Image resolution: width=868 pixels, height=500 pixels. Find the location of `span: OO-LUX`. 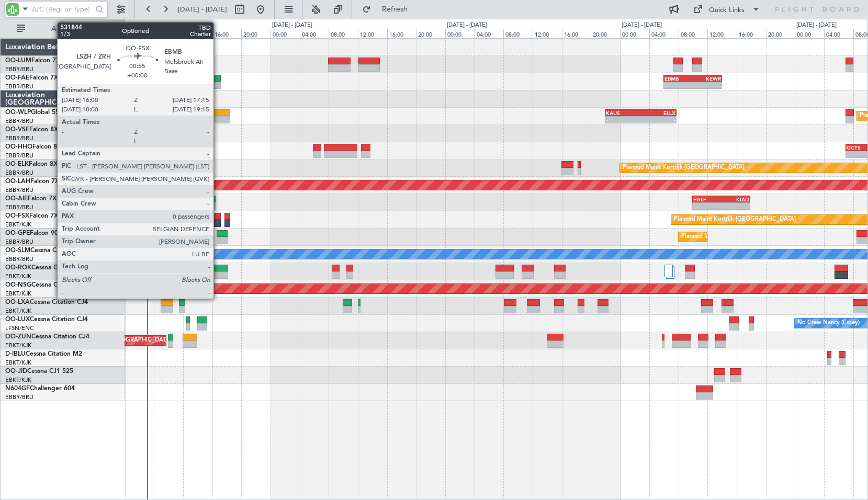

span: OO-LUX is located at coordinates (17, 320).